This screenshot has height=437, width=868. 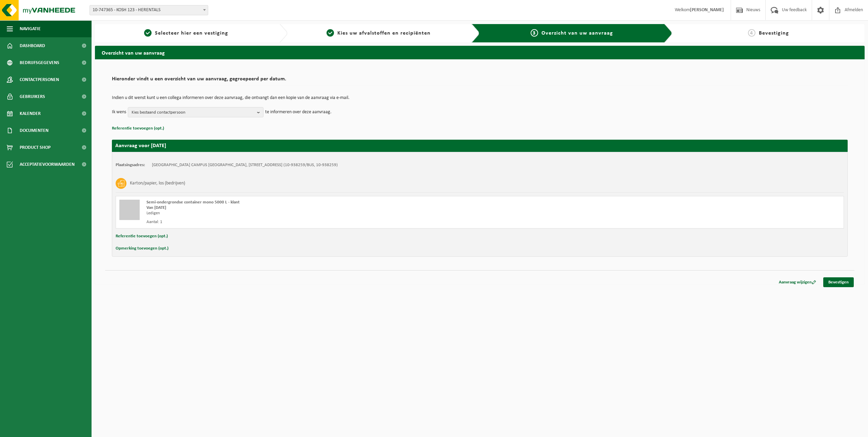 I want to click on button: Kies bestaand contactpersoon, so click(x=196, y=112).